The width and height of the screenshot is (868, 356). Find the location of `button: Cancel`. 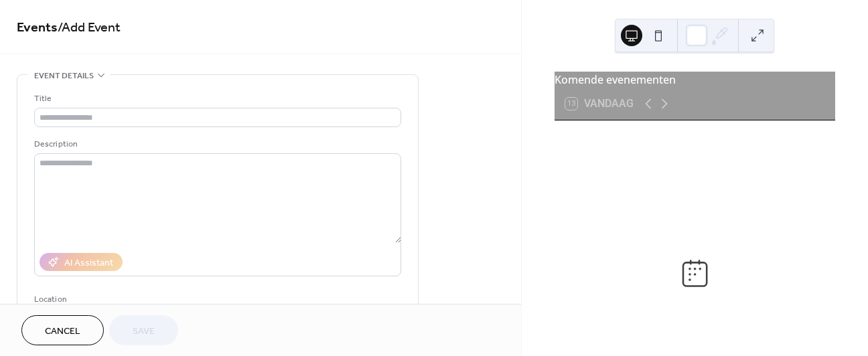

button: Cancel is located at coordinates (63, 330).